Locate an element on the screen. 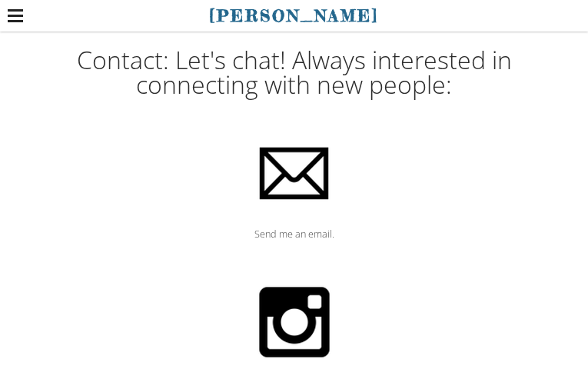 The image size is (588, 379). img: Picture is located at coordinates (294, 322).